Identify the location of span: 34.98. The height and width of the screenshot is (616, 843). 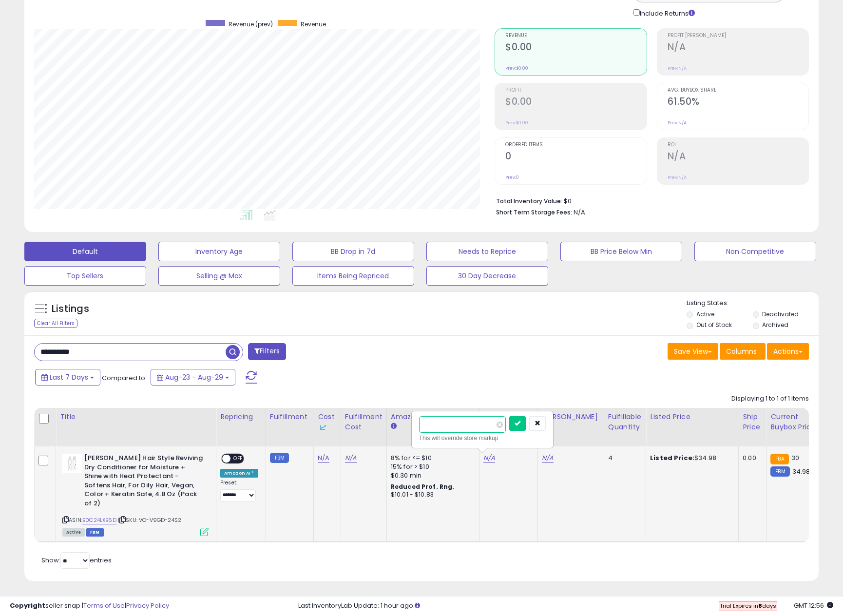
(801, 471).